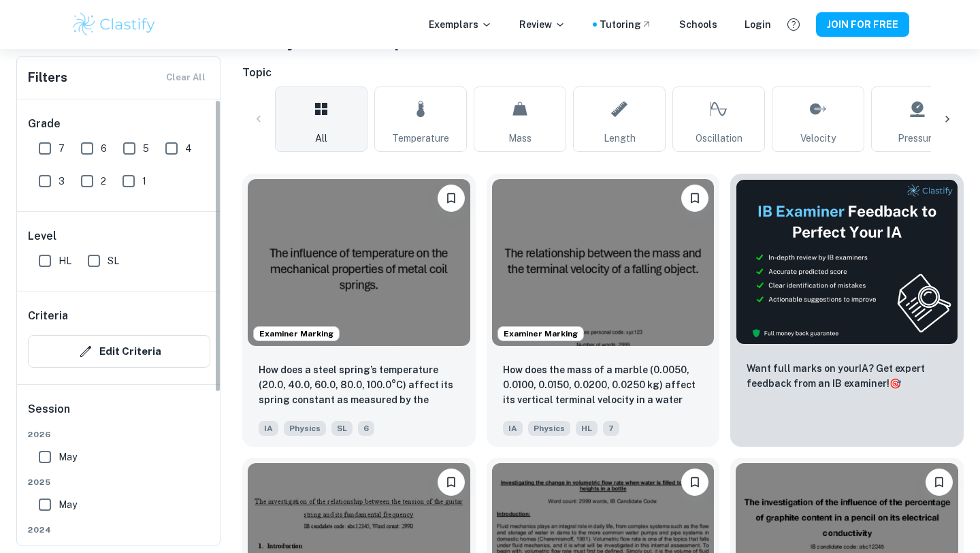 This screenshot has height=553, width=980. Describe the element at coordinates (460, 25) in the screenshot. I see `p: Exemplars` at that location.